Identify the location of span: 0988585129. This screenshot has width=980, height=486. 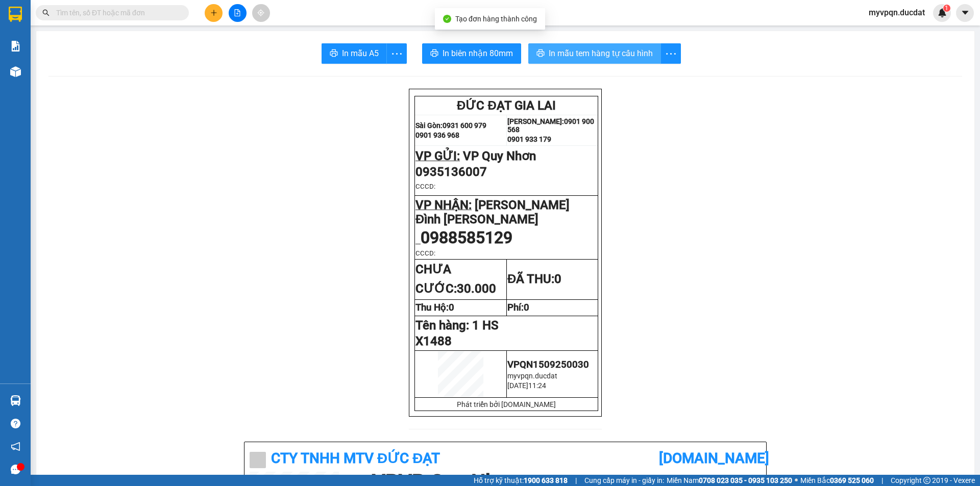
(466, 238).